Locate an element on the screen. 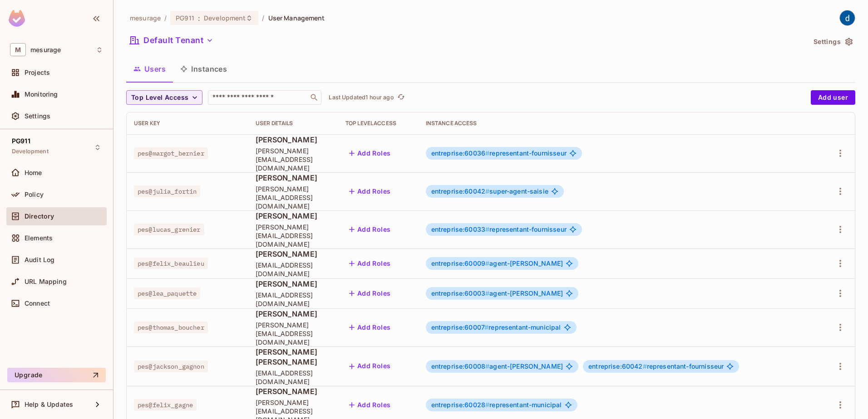 Image resolution: width=868 pixels, height=419 pixels. span: Help & Updates is located at coordinates (48, 405).